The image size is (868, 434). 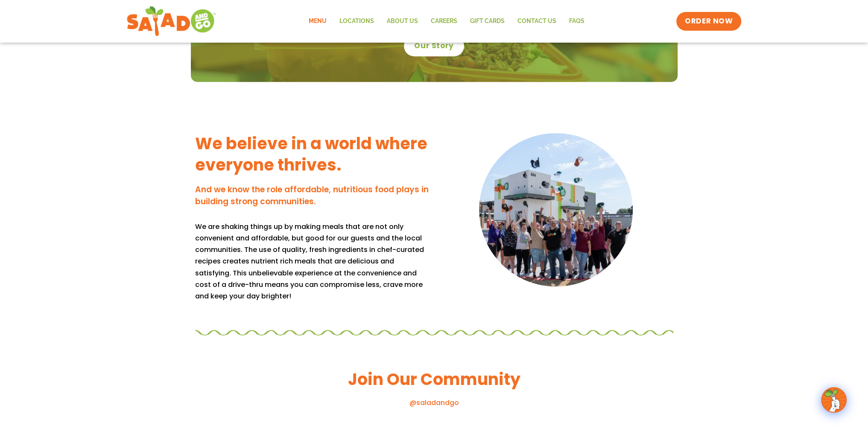 What do you see at coordinates (708, 22) in the screenshot?
I see `span: ORDER NOW` at bounding box center [708, 22].